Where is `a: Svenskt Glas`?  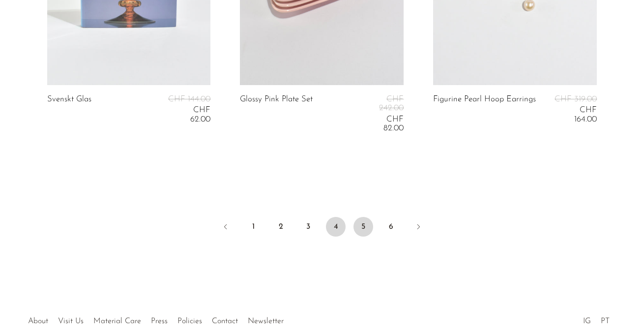
a: Svenskt Glas is located at coordinates (69, 109).